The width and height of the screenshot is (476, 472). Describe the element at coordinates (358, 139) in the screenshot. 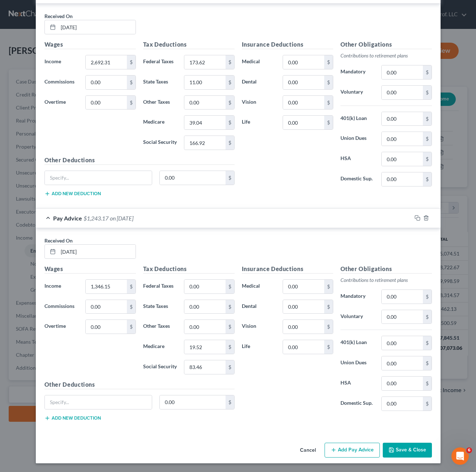

I see `label: Union Dues` at that location.